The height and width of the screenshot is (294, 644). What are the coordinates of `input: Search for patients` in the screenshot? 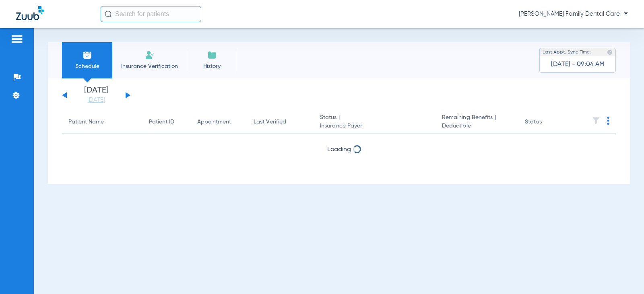 It's located at (151, 14).